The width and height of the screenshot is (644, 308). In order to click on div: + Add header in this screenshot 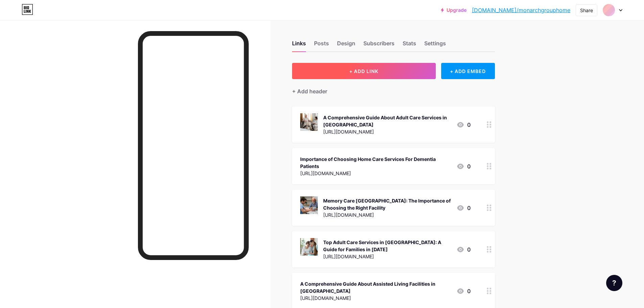, I will do `click(310, 91)`.